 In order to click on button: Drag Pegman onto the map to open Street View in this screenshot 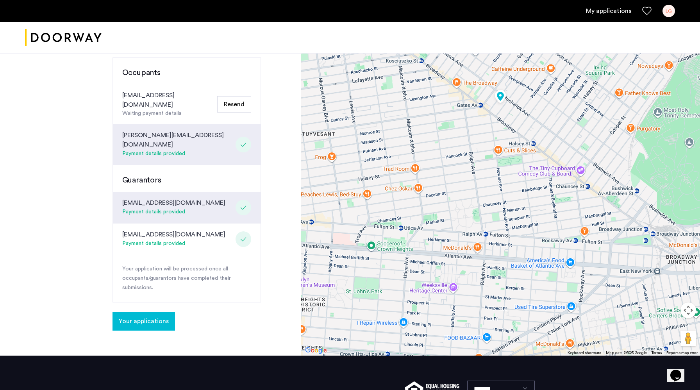, I will do `click(689, 339)`.